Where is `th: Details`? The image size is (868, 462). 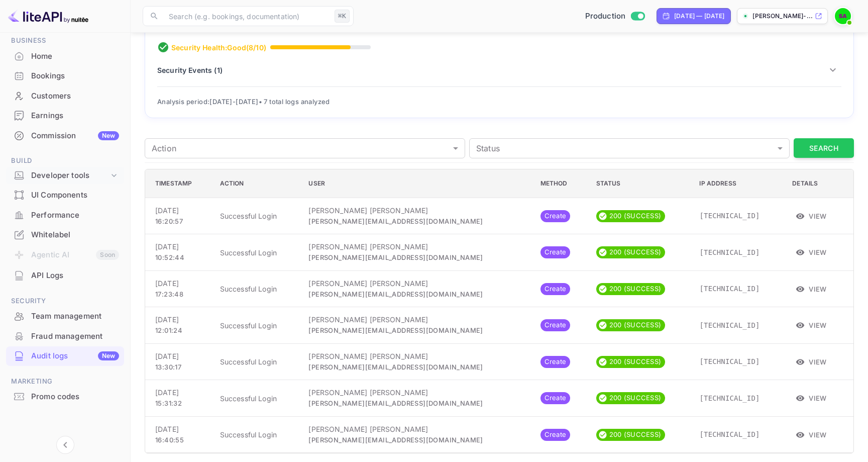
th: Details is located at coordinates (819, 184).